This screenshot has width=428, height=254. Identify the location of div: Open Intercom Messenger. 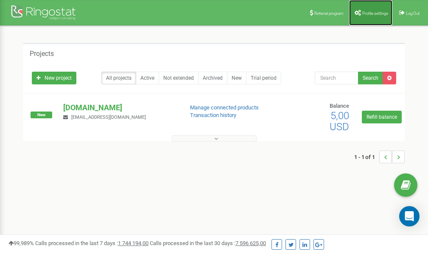
(409, 216).